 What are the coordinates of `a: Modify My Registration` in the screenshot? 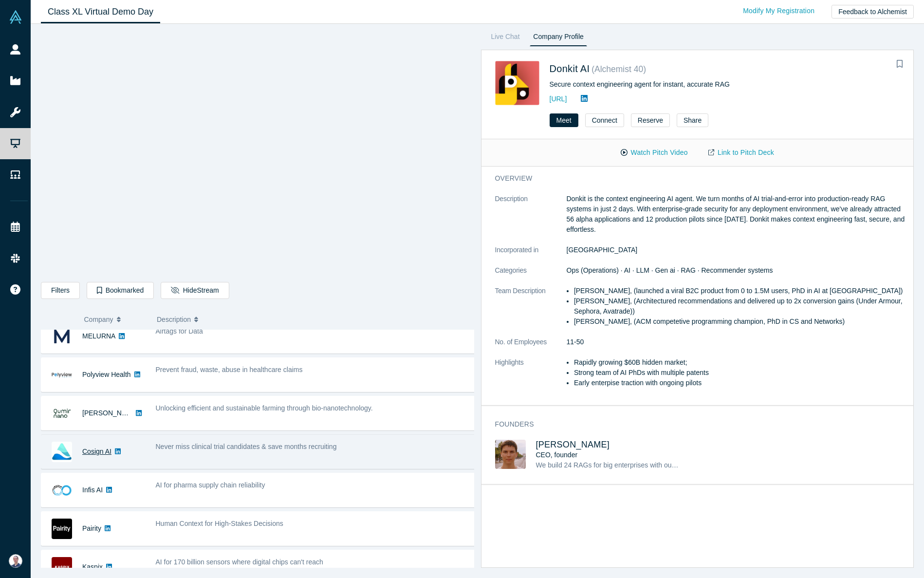 It's located at (778, 11).